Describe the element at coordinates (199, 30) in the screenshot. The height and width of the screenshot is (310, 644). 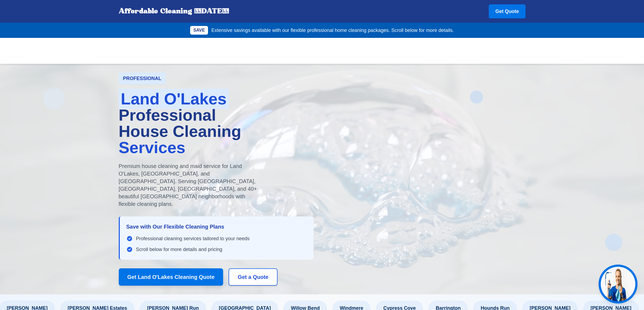
I see `div: SAVE` at that location.